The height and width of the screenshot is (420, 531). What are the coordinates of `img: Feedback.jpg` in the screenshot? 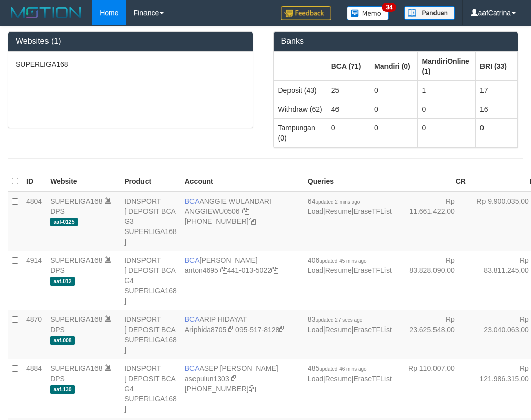 It's located at (306, 13).